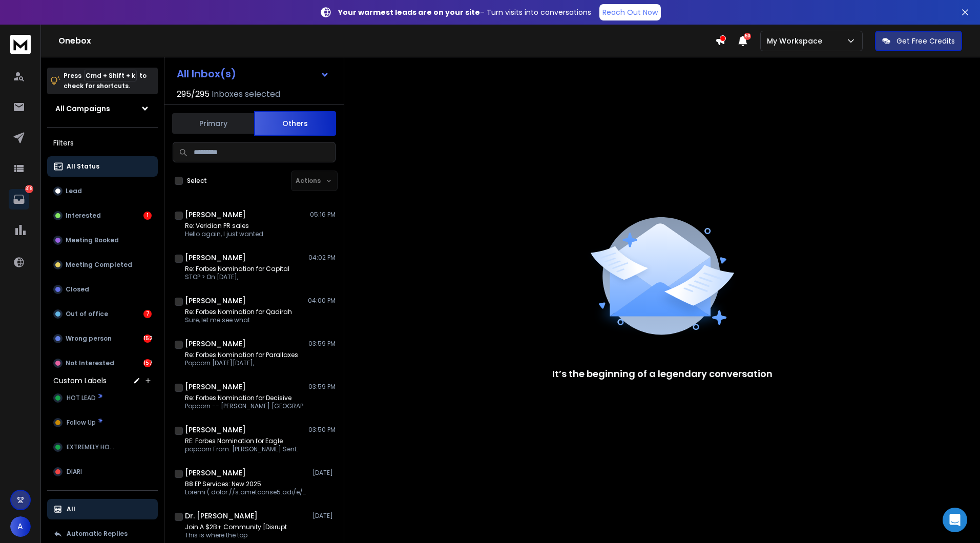 This screenshot has width=980, height=543. What do you see at coordinates (955, 520) in the screenshot?
I see `div: Open Intercom Messenger` at bounding box center [955, 520].